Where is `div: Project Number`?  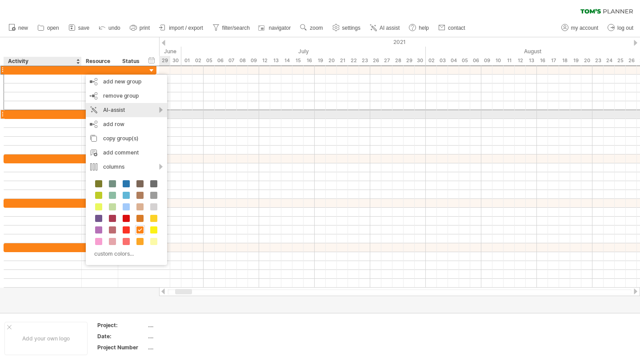 div: Project Number is located at coordinates (122, 347).